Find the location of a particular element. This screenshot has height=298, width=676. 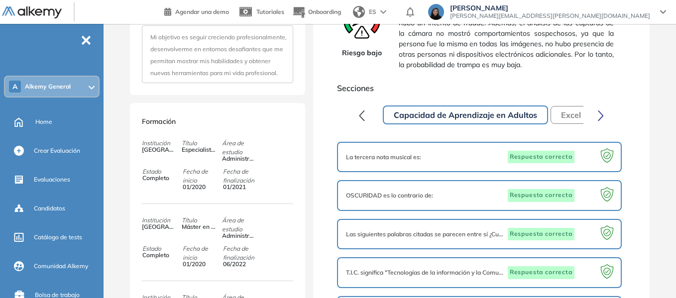

span: 01/2021 is located at coordinates (240, 187).